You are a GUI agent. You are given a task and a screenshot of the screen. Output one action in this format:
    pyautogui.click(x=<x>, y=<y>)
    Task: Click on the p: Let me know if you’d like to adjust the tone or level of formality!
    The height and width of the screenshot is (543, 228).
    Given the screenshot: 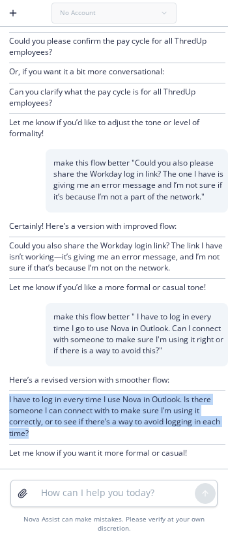 What is the action you would take?
    pyautogui.click(x=117, y=128)
    